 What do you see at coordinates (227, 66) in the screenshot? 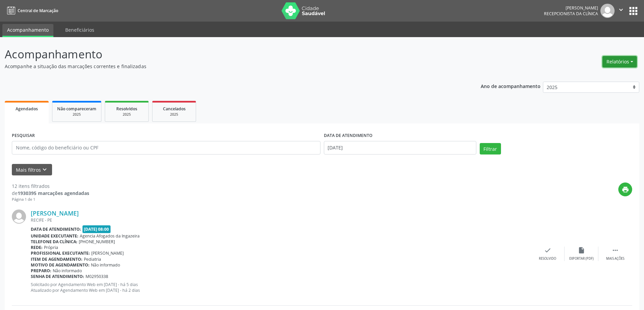
I see `p: Acompanhe a situação das marcações correntes e finalizadas` at bounding box center [227, 66].